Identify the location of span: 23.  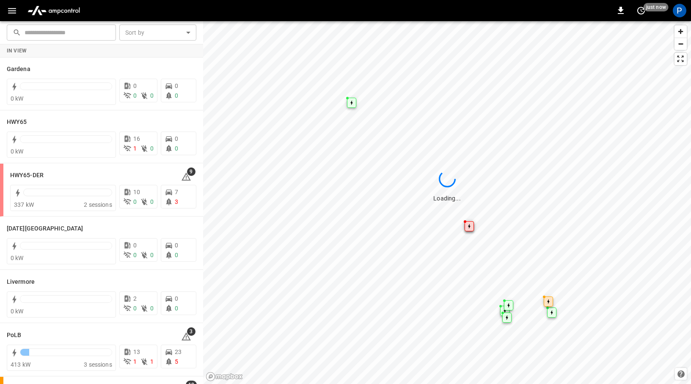
(178, 352).